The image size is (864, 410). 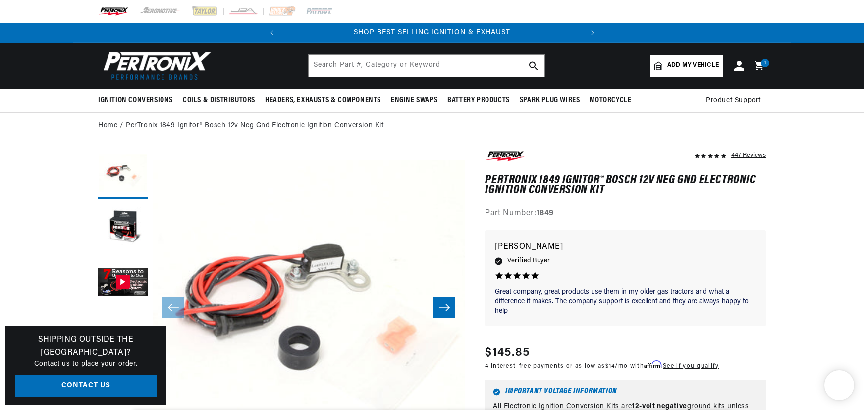 I want to click on span: Battery Products, so click(x=479, y=100).